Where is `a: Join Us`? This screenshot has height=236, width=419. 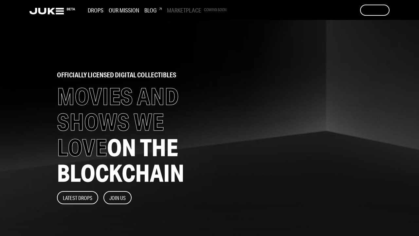 a: Join Us is located at coordinates (117, 197).